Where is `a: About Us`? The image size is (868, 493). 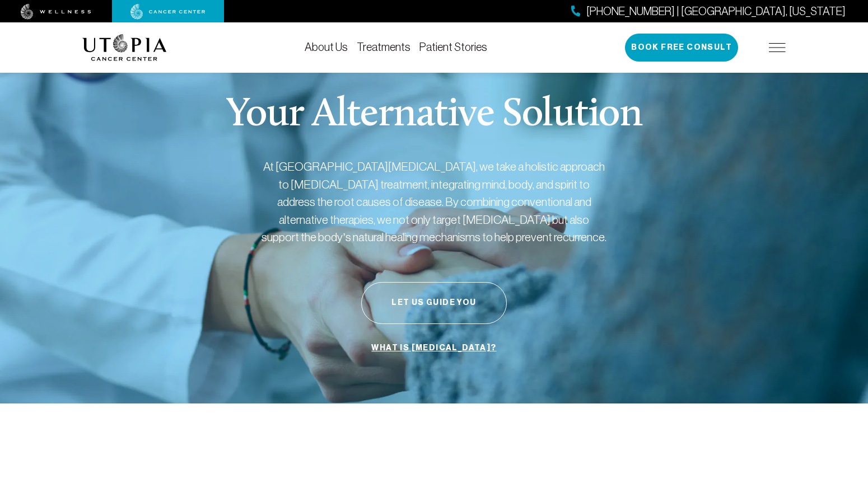 a: About Us is located at coordinates (326, 47).